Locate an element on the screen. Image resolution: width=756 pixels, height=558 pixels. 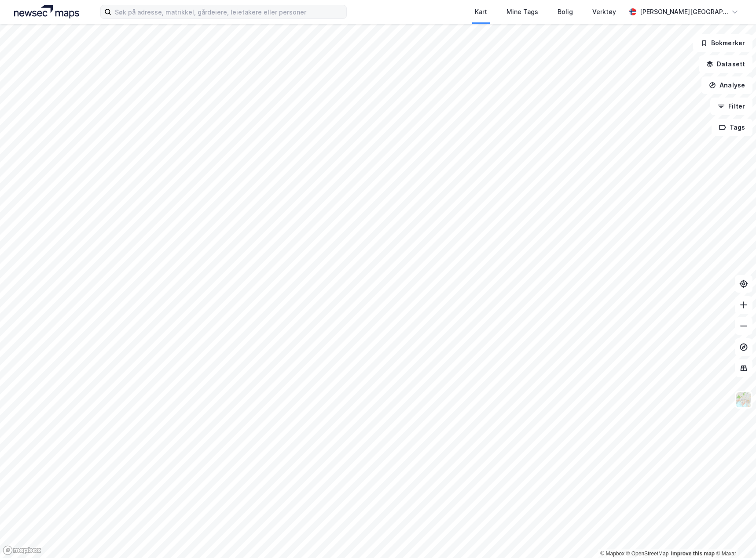
button: Analyse is located at coordinates (727, 85).